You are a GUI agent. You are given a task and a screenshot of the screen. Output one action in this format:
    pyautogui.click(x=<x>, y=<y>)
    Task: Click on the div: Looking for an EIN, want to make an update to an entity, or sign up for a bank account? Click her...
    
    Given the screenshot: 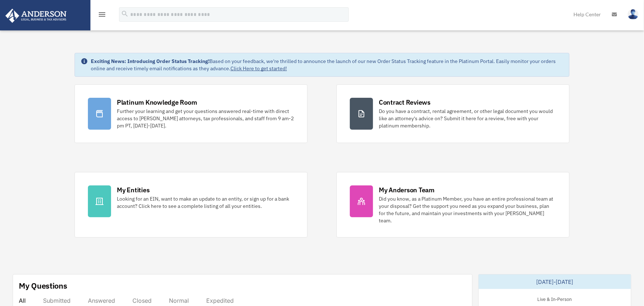 What is the action you would take?
    pyautogui.click(x=205, y=202)
    